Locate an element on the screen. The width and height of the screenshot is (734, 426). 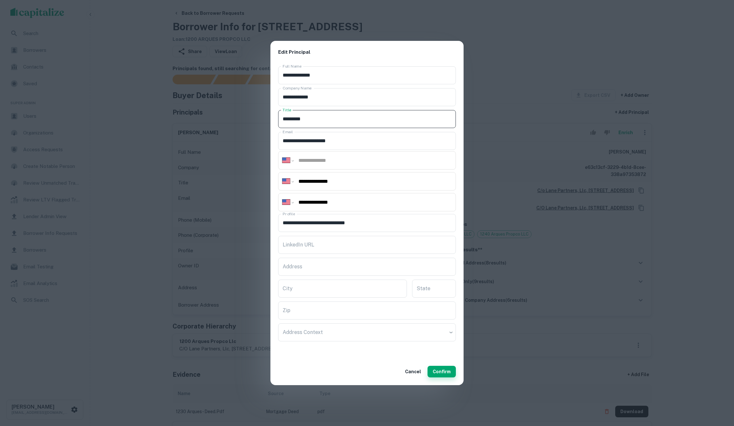
label: Full Name is located at coordinates (292, 66).